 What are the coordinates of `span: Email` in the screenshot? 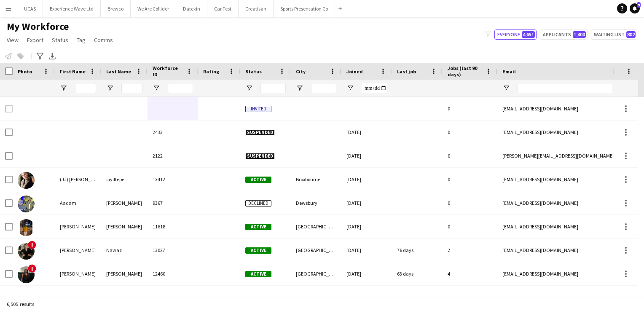 It's located at (509, 71).